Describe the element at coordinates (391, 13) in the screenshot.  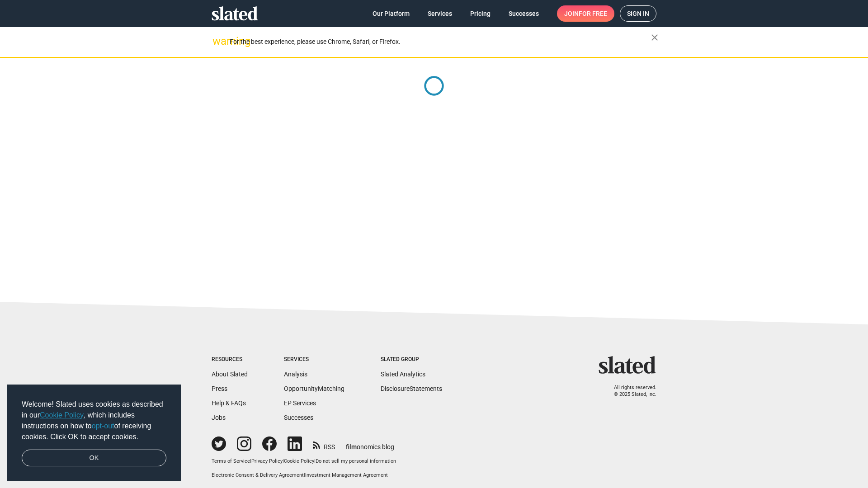
I see `span: Our Platform` at that location.